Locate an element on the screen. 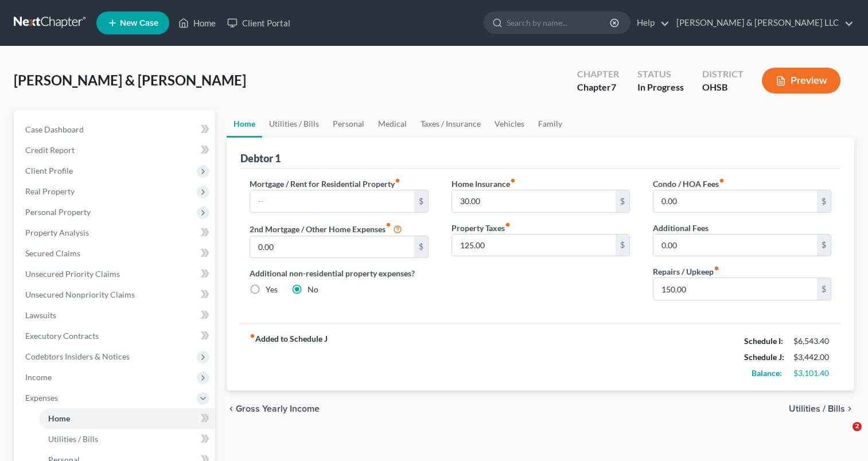  span: Property Analysis is located at coordinates (57, 232).